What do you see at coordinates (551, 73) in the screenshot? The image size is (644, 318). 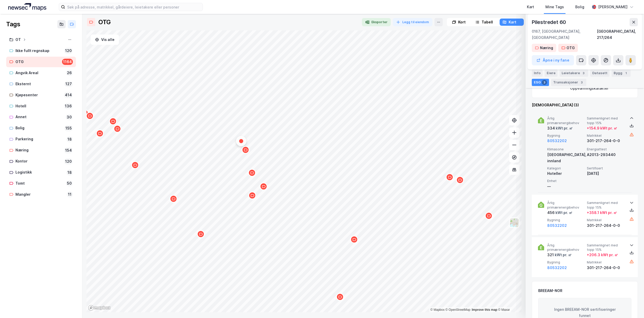 I see `div: Eiere` at bounding box center [551, 73].